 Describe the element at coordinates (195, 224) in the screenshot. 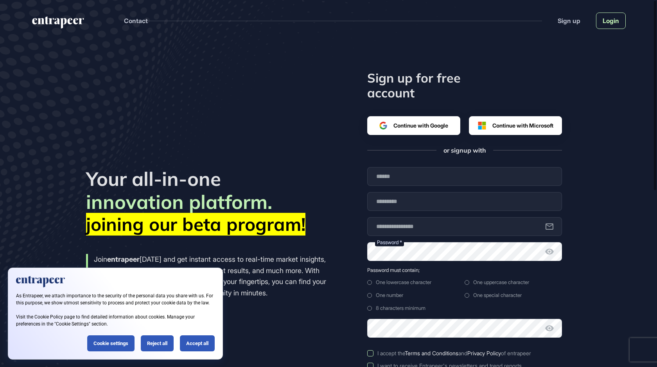

I see `mark: joining our beta program!` at that location.